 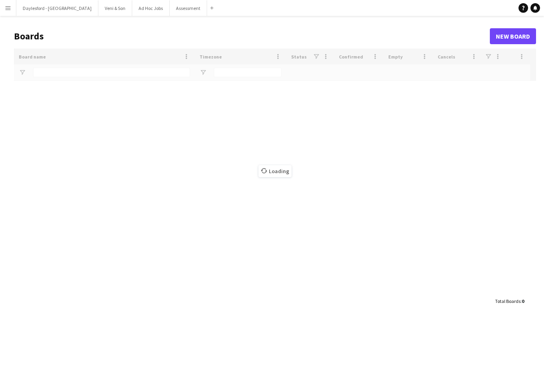 I want to click on button: Assessment, so click(x=188, y=8).